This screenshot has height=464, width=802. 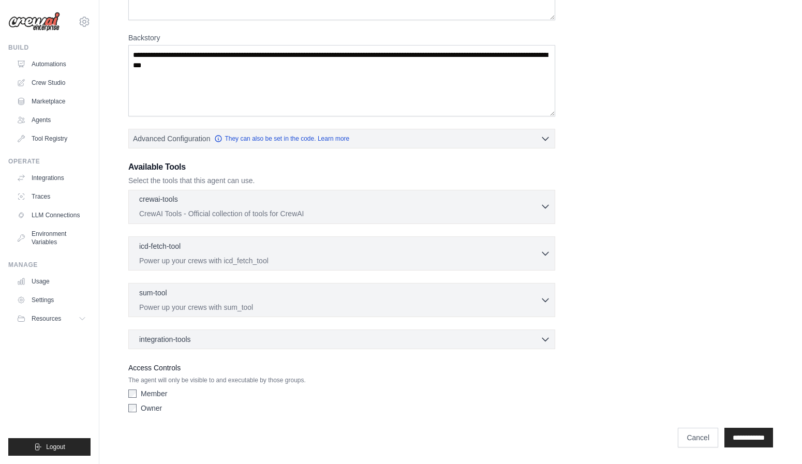 I want to click on p: Select the tools that this agent can use., so click(x=341, y=181).